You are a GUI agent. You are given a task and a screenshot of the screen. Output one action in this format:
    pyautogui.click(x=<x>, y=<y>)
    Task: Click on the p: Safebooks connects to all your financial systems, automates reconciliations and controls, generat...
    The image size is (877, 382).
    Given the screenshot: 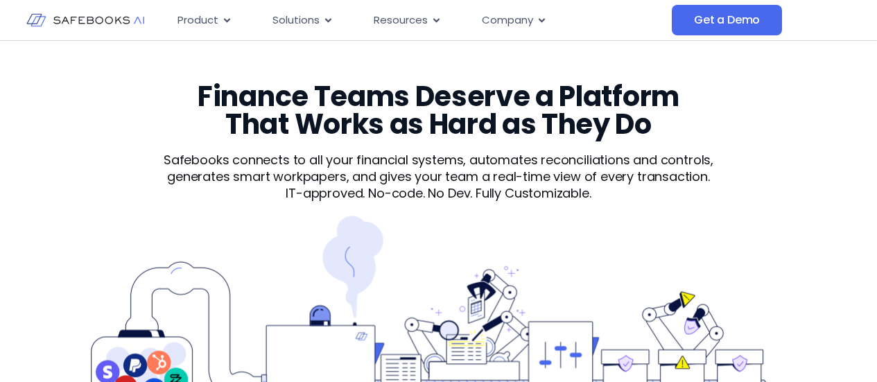 What is the action you would take?
    pyautogui.click(x=438, y=169)
    